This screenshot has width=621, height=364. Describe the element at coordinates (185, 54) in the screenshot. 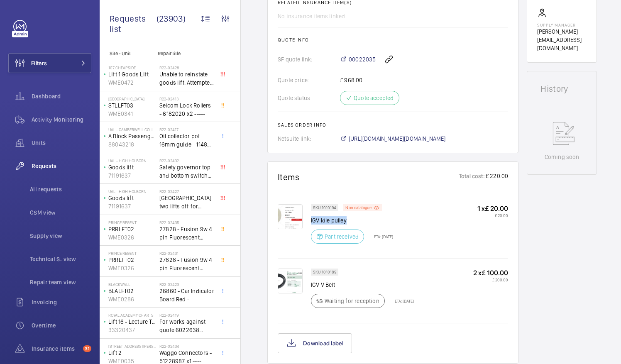

I see `p: Repair title` at that location.